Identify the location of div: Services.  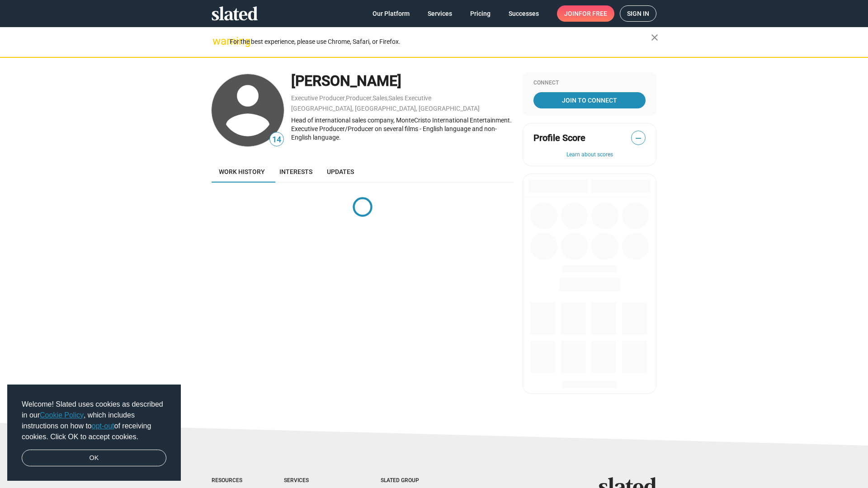
(314, 481).